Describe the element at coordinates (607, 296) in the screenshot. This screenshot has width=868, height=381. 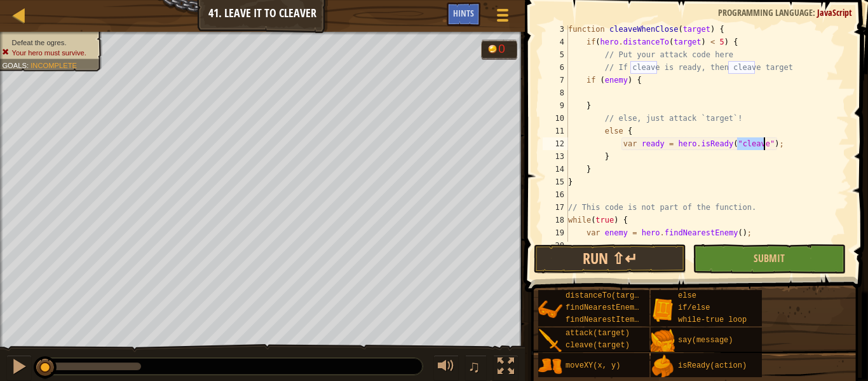
I see `span: distanceTo(target)` at that location.